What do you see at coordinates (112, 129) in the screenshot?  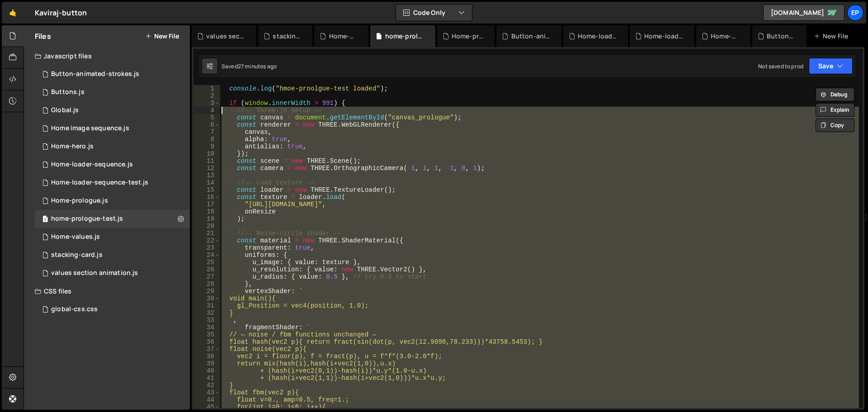 I see `div: 16061/45089.js` at bounding box center [112, 129].